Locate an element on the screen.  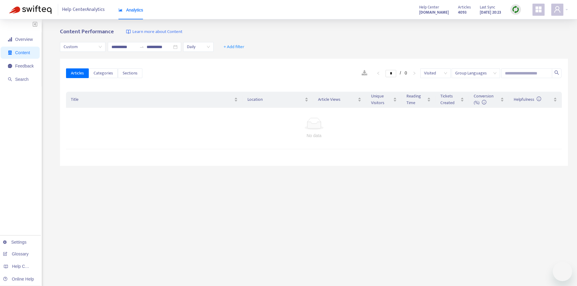
span: Tickets Created is located at coordinates (450, 100).